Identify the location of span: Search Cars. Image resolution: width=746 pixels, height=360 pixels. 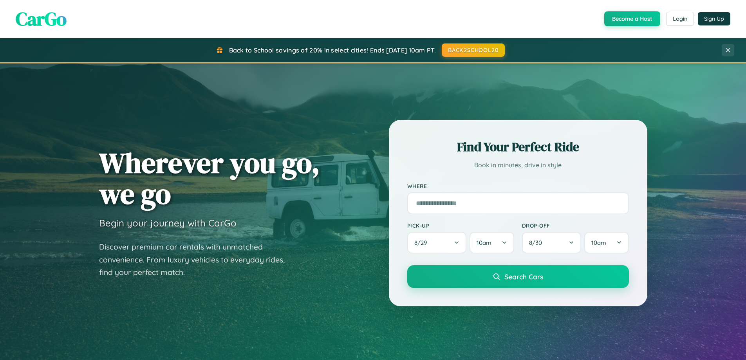
(524, 277).